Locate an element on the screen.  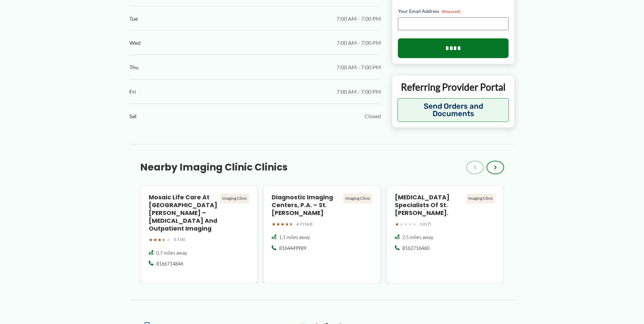
span: 8164449989 is located at coordinates (292, 248).